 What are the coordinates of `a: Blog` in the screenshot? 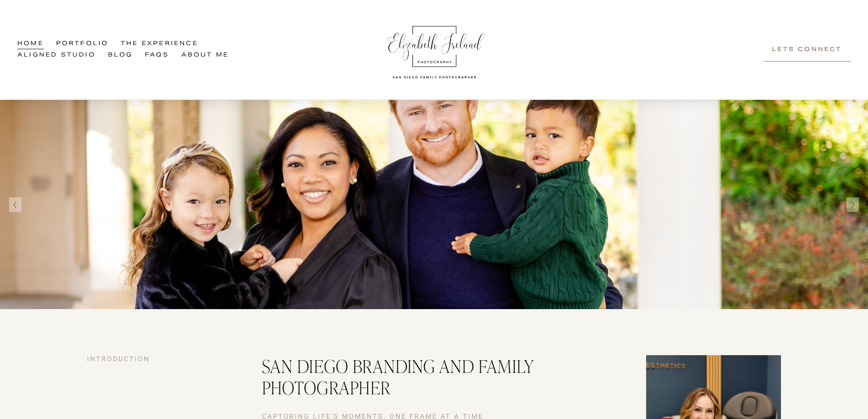 It's located at (120, 56).